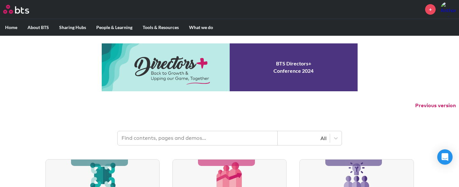 The height and width of the screenshot is (187, 459). Describe the element at coordinates (22, 9) in the screenshot. I see `a: Go home` at that location.